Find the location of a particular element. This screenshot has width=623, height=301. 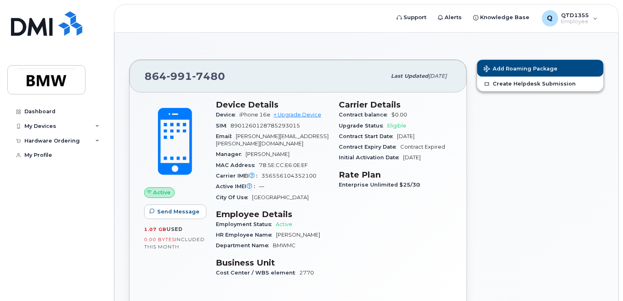

span: Send Message is located at coordinates (178, 211).